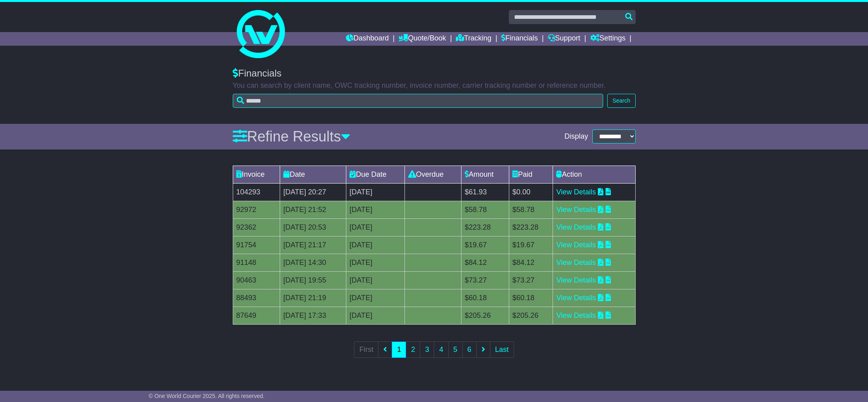 This screenshot has height=402, width=868. What do you see at coordinates (456, 350) in the screenshot?
I see `a: 5` at bounding box center [456, 350].